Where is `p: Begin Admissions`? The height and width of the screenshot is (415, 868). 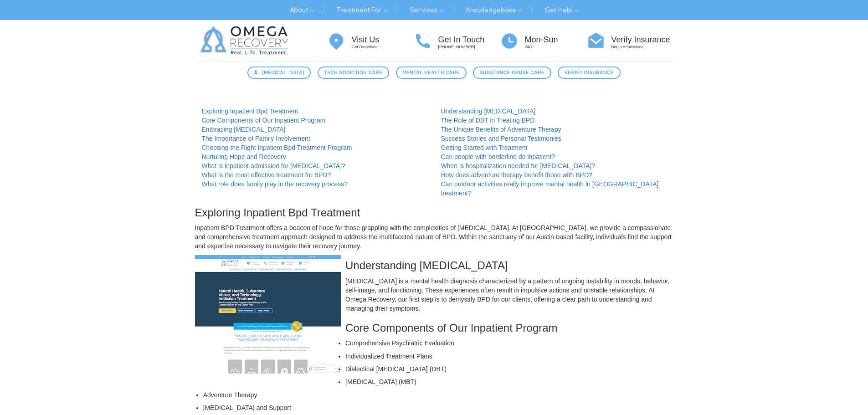 p: Begin Admissions is located at coordinates (643, 47).